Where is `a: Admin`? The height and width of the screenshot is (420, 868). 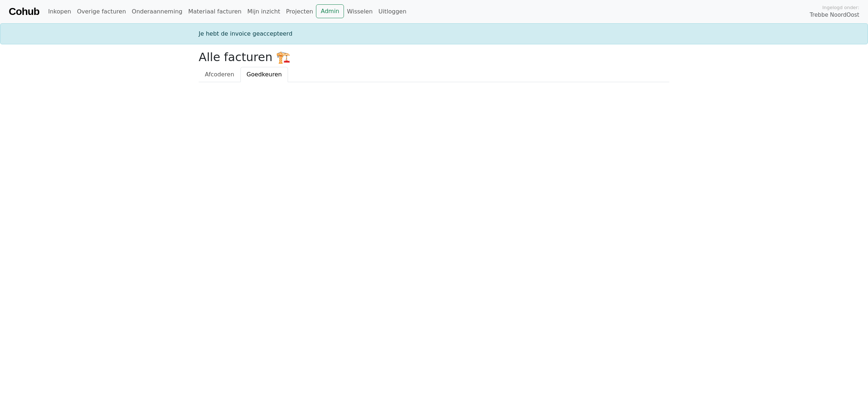 a: Admin is located at coordinates (329, 11).